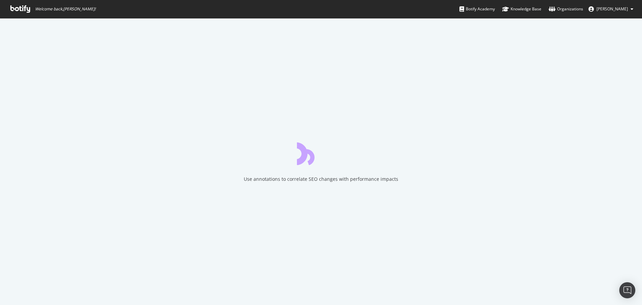 The height and width of the screenshot is (305, 642). I want to click on div: animation, so click(321, 153).